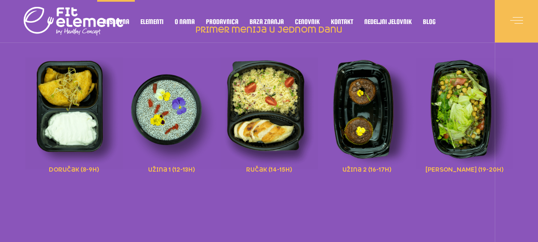 This screenshot has width=538, height=242. I want to click on img: logo light, so click(74, 21).